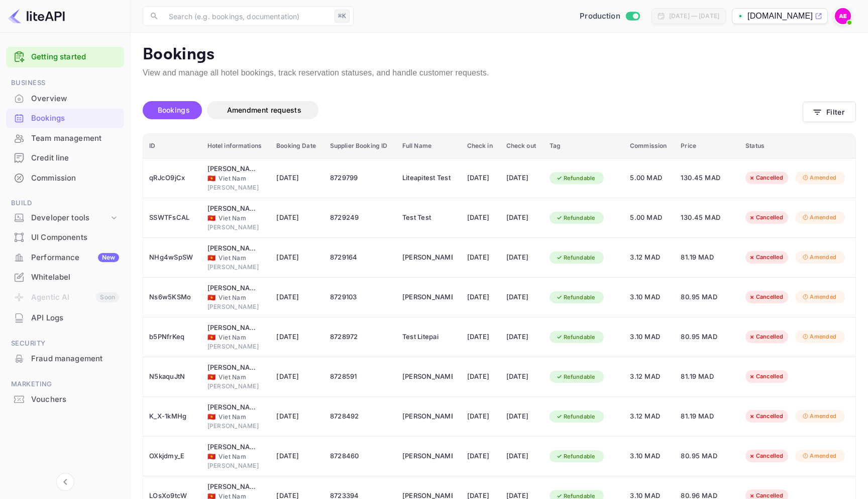 The height and width of the screenshot is (499, 868). What do you see at coordinates (522, 146) in the screenshot?
I see `th: Check out` at bounding box center [522, 146].